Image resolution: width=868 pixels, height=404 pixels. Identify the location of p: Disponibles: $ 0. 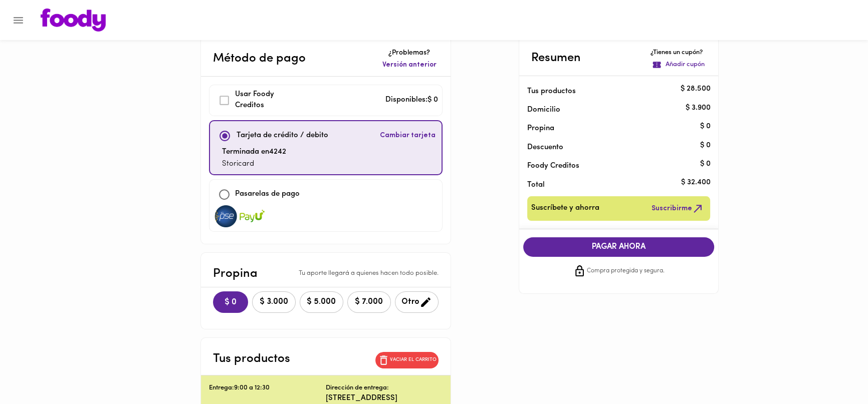
(411, 100).